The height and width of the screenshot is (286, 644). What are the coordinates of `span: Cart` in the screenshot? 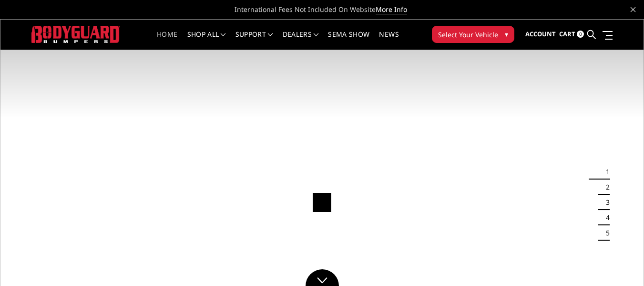 It's located at (567, 34).